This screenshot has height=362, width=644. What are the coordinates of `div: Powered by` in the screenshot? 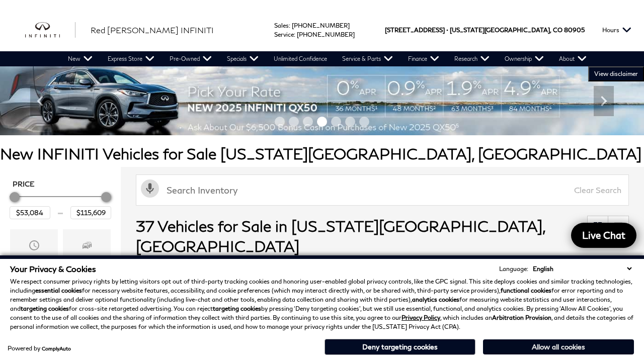 It's located at (39, 349).